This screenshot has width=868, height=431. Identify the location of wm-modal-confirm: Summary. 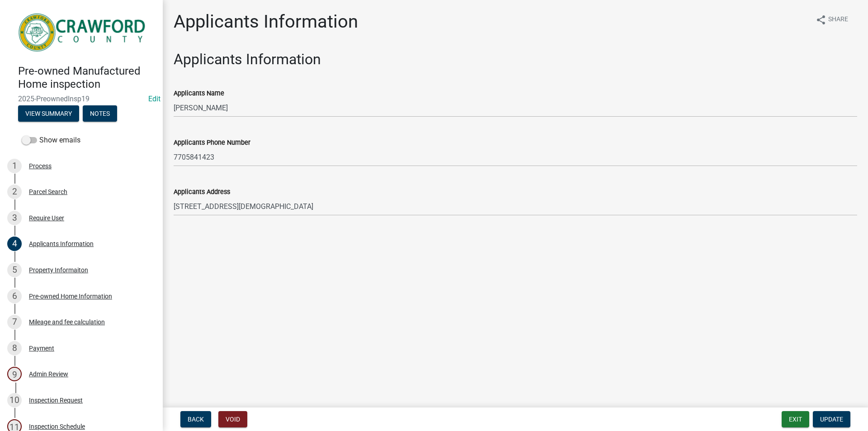
(49, 114).